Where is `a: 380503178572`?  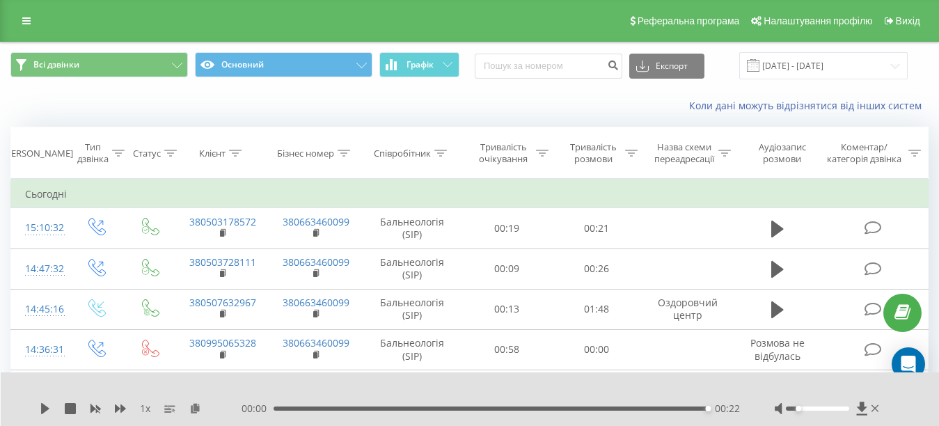 a: 380503178572 is located at coordinates (223, 221).